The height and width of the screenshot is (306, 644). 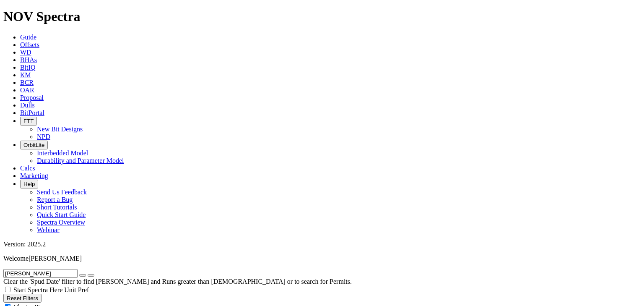 What do you see at coordinates (34, 175) in the screenshot?
I see `a: Marketing` at bounding box center [34, 175].